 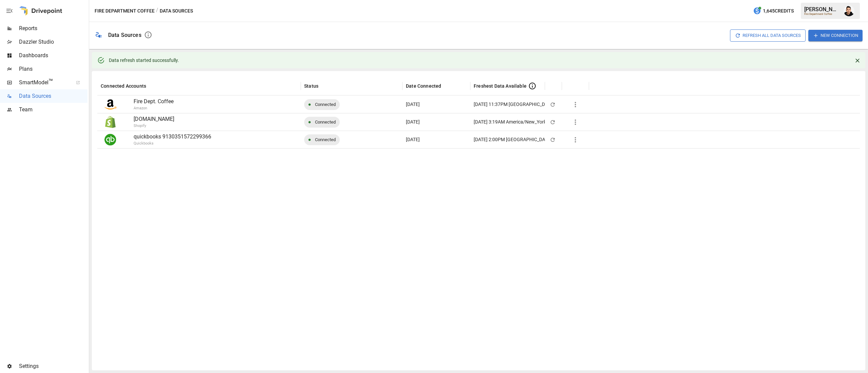 I want to click on span: Data Sources, so click(x=53, y=96).